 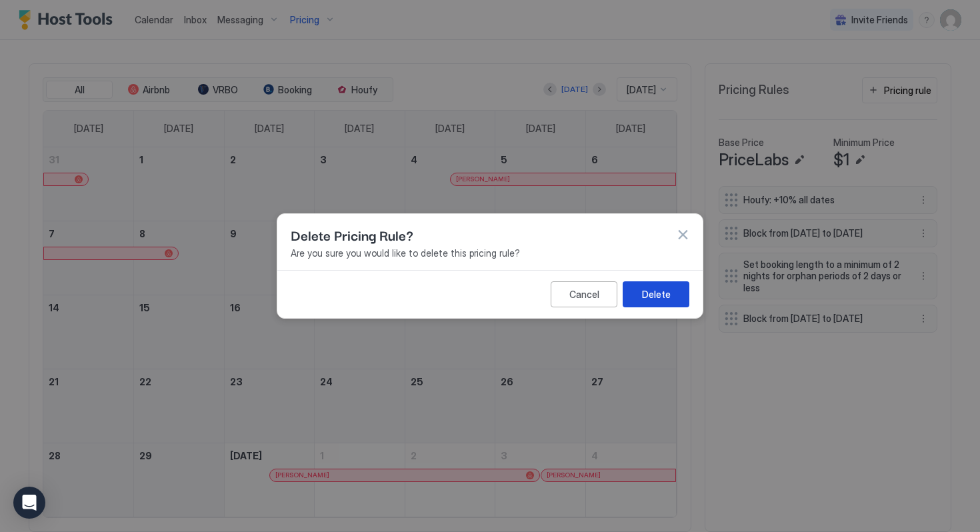 I want to click on button: Delete, so click(x=656, y=294).